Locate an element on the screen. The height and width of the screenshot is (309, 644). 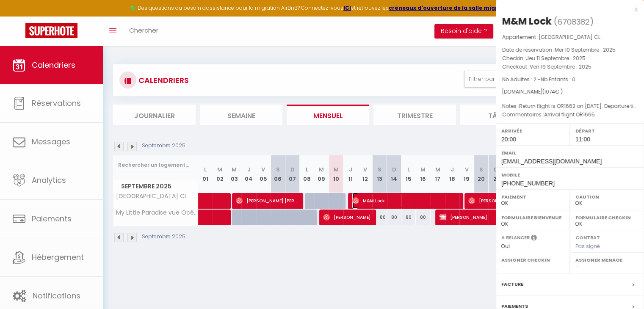
span: Nb Adultes : 2 - is located at coordinates (539, 79).